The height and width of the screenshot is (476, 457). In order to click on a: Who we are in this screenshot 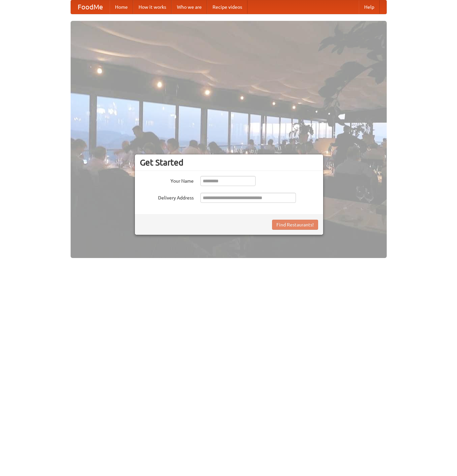, I will do `click(189, 7)`.